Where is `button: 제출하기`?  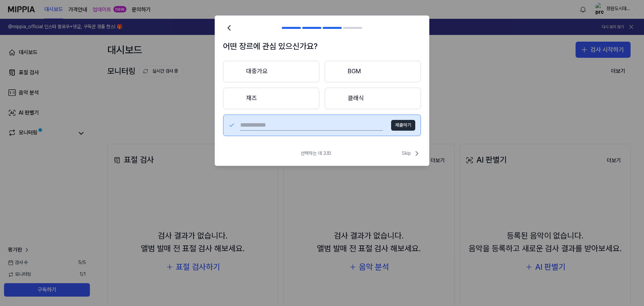 button: 제출하기 is located at coordinates (403, 125).